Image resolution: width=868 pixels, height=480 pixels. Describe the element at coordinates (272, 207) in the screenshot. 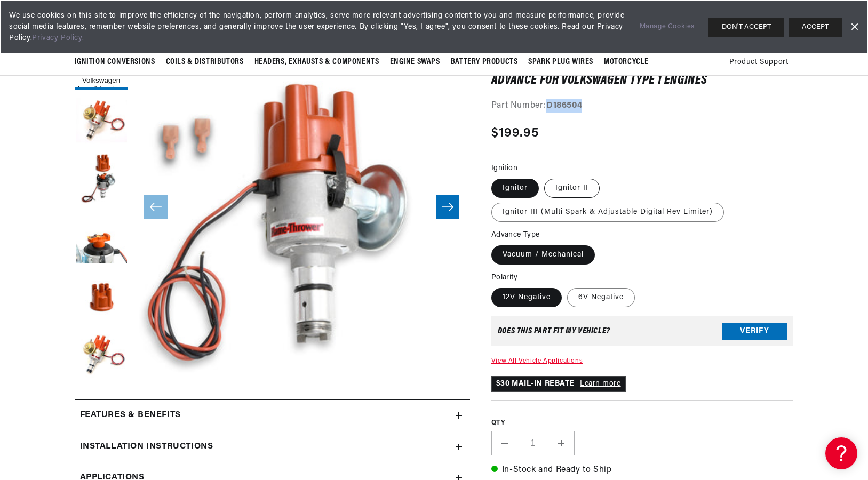

I see `media-gallery: Gallery Viewer` at that location.